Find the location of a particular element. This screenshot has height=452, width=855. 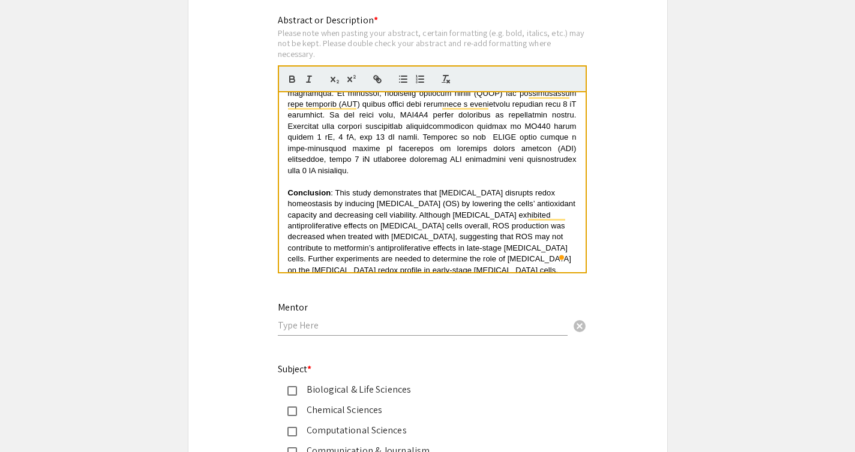

input: Type Here is located at coordinates (422, 325).